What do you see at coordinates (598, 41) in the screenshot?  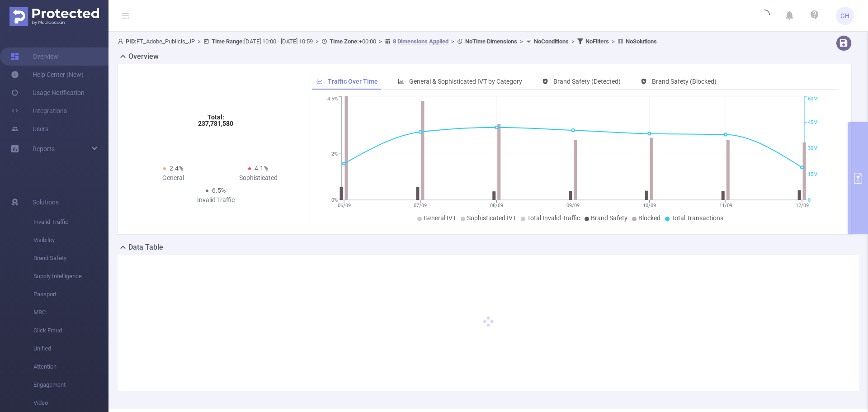 I see `b: No Filters` at bounding box center [598, 41].